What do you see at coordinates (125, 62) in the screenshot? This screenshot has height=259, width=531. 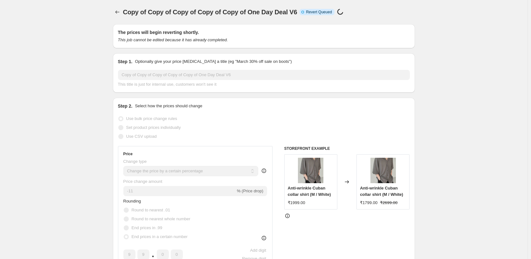 I see `h2: Step 1.` at bounding box center [125, 62].